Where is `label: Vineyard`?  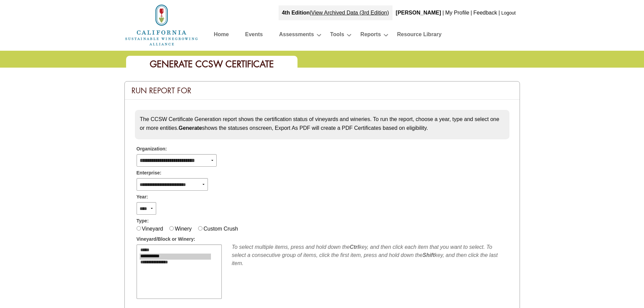 label: Vineyard is located at coordinates (152, 228).